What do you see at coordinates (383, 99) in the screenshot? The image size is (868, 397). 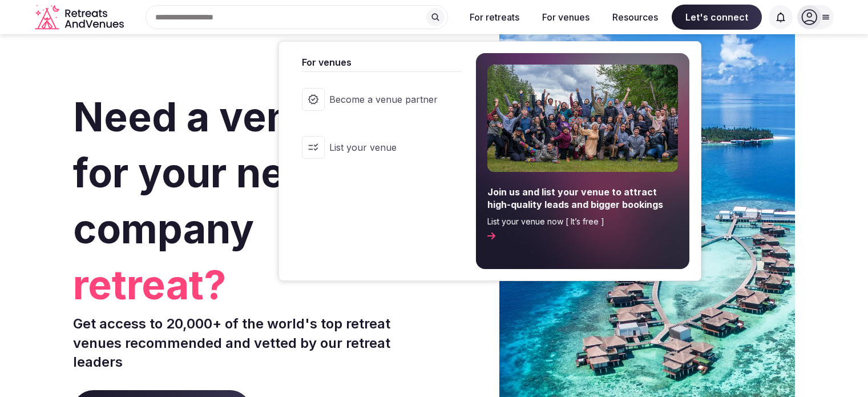 I see `span: Become a venue partner` at bounding box center [383, 99].